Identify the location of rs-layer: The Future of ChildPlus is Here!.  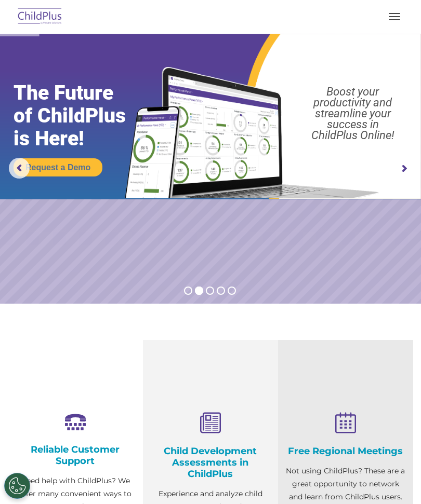
(80, 116).